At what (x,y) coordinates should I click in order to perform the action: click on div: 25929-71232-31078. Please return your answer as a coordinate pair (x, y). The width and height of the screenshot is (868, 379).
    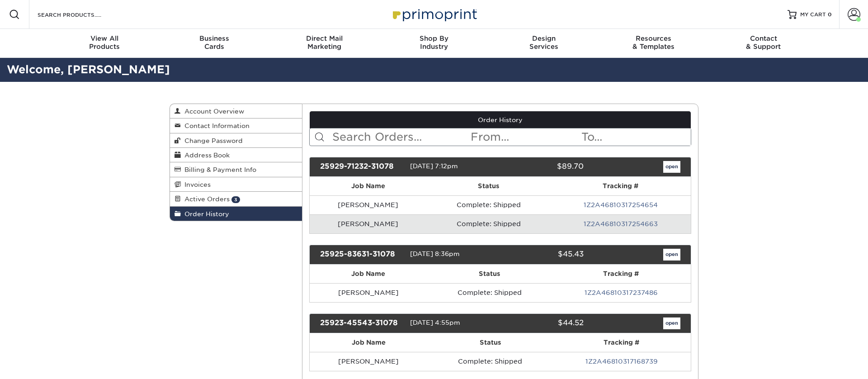
    Looking at the image, I should click on (362, 167).